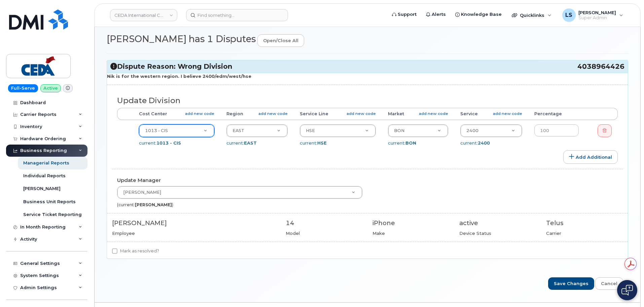  Describe the element at coordinates (473, 130) in the screenshot. I see `span: 2400` at that location.